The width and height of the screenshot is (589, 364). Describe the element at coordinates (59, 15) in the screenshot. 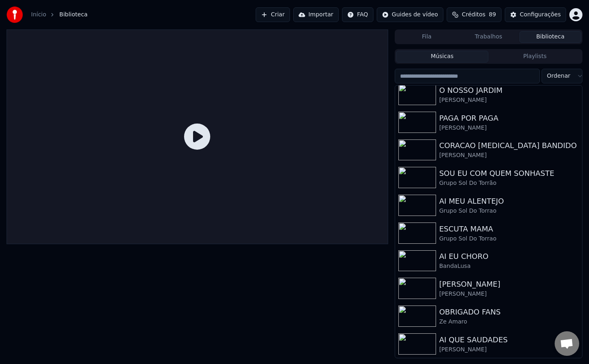

I see `nav: breadcrumb` at that location.